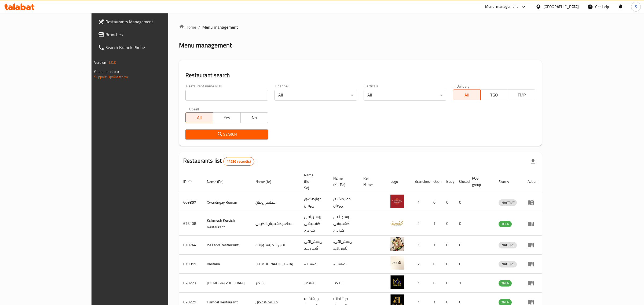  What do you see at coordinates (239, 162) in the screenshot?
I see `div: Total records count` at bounding box center [239, 162].